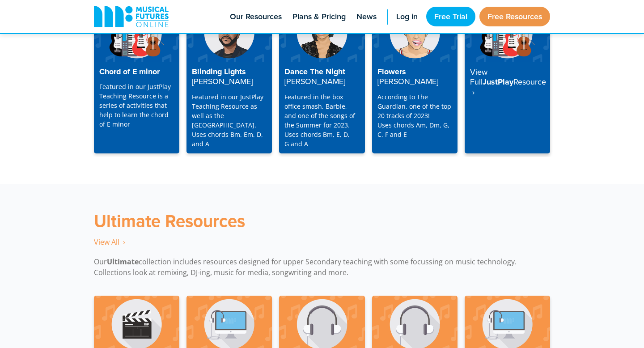 This screenshot has width=644, height=348. What do you see at coordinates (508, 87) in the screenshot?
I see `strong: Resource ‎ ›` at bounding box center [508, 87].